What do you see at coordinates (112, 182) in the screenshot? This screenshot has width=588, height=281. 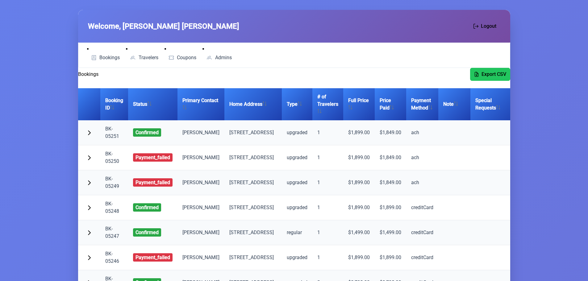 I see `a: BK-05249` at bounding box center [112, 182].